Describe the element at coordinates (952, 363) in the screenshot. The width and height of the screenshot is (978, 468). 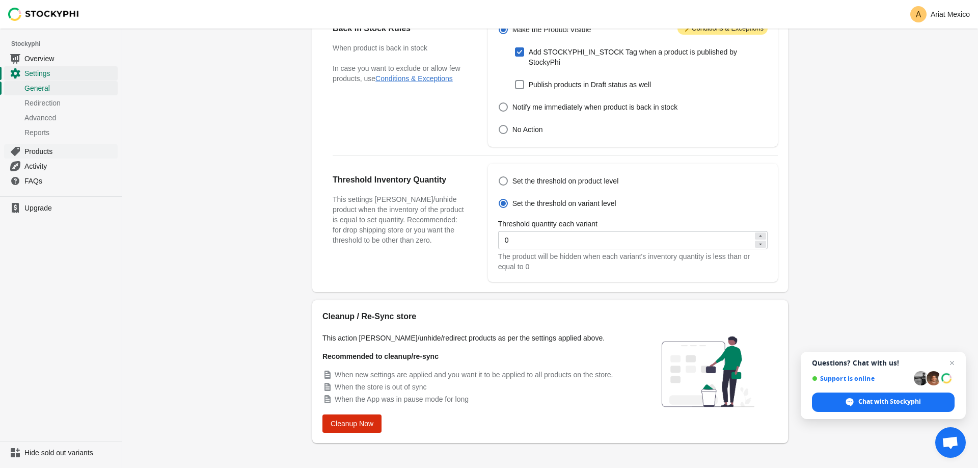
I see `span: Close chat` at that location.